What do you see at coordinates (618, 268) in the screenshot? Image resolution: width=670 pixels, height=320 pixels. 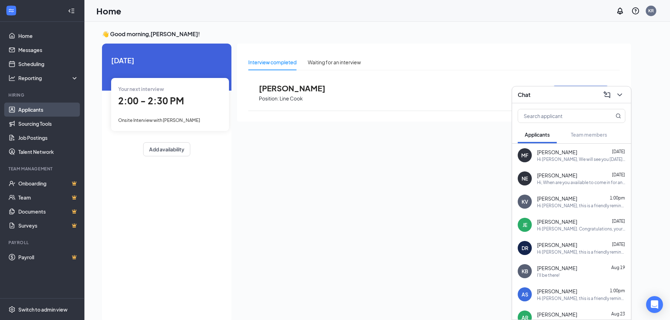 I see `span: Aug 19` at bounding box center [618, 268].